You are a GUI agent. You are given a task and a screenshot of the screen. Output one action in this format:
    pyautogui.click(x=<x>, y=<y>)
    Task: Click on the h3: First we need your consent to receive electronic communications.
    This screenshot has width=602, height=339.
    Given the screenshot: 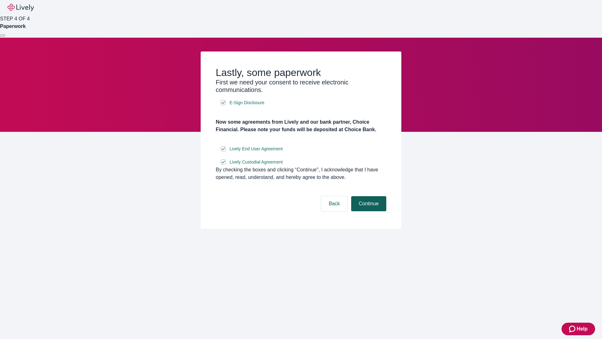 What is the action you would take?
    pyautogui.click(x=301, y=86)
    